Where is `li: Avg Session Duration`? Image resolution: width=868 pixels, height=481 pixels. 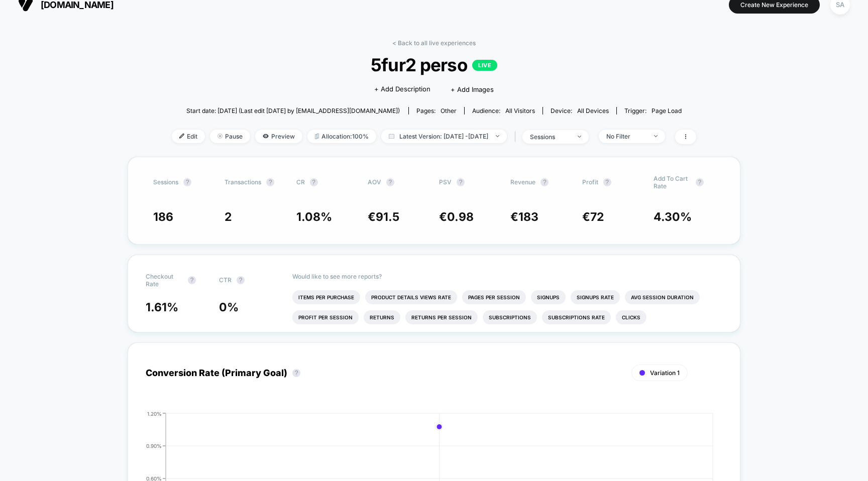 li: Avg Session Duration is located at coordinates (662, 297).